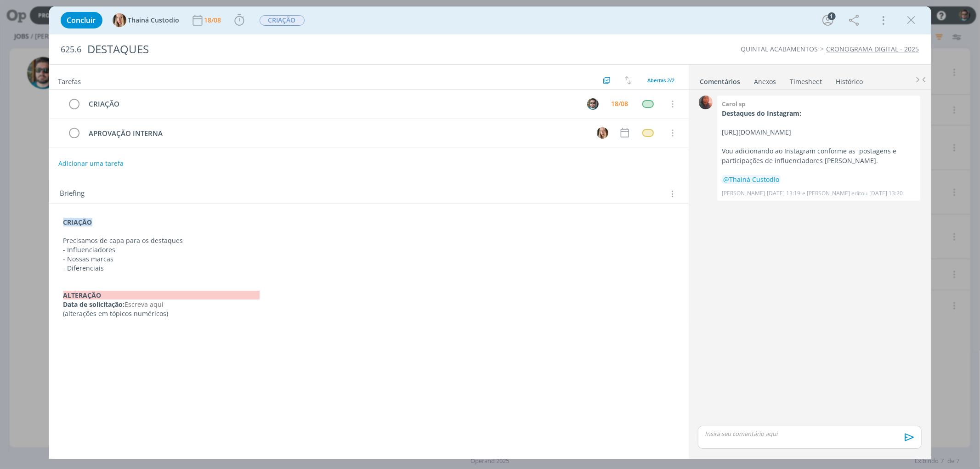 This screenshot has height=469, width=980. I want to click on span: Abertas 2/2, so click(661, 80).